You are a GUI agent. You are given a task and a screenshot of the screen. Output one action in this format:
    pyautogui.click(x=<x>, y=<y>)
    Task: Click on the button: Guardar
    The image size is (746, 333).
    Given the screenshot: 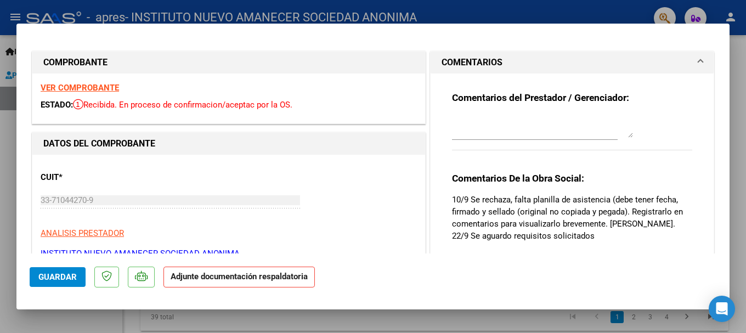 What is the action you would take?
    pyautogui.click(x=58, y=277)
    